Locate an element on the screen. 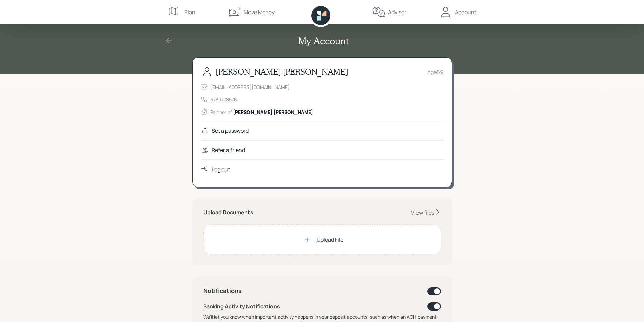  h4: Notifications is located at coordinates (222, 291).